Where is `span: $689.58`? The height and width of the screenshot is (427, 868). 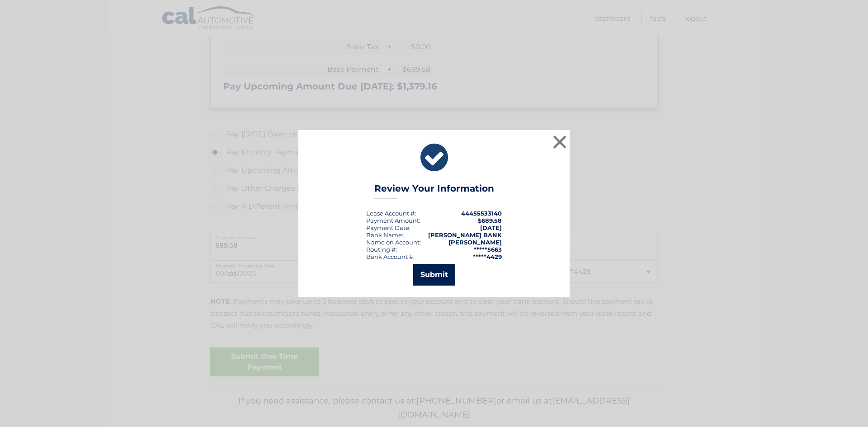 span: $689.58 is located at coordinates (490, 220).